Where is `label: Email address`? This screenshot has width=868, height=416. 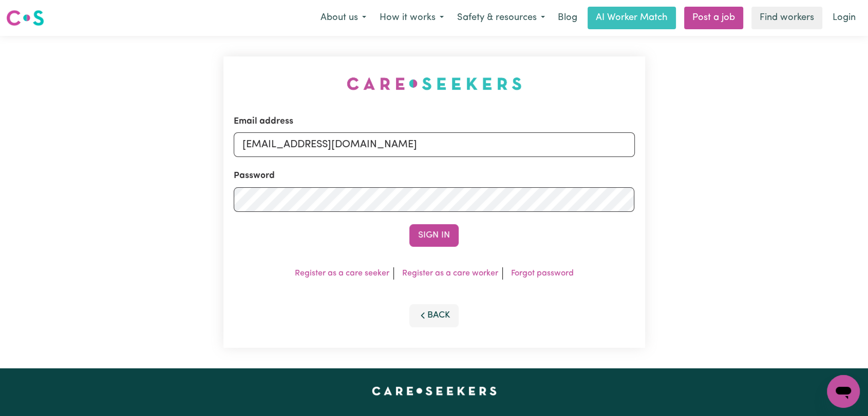 label: Email address is located at coordinates (263, 122).